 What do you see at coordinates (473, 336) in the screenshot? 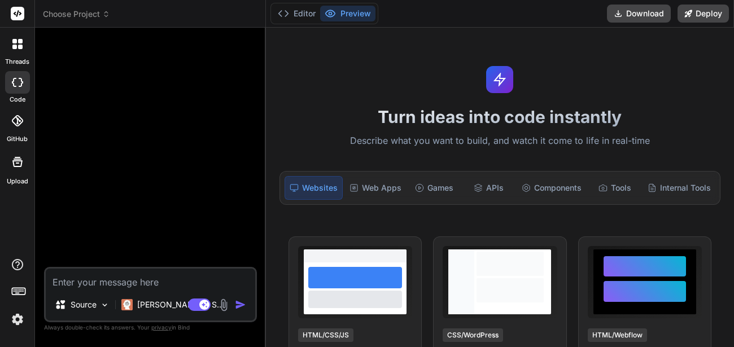
I see `div: CSS/WordPress` at bounding box center [473, 336].